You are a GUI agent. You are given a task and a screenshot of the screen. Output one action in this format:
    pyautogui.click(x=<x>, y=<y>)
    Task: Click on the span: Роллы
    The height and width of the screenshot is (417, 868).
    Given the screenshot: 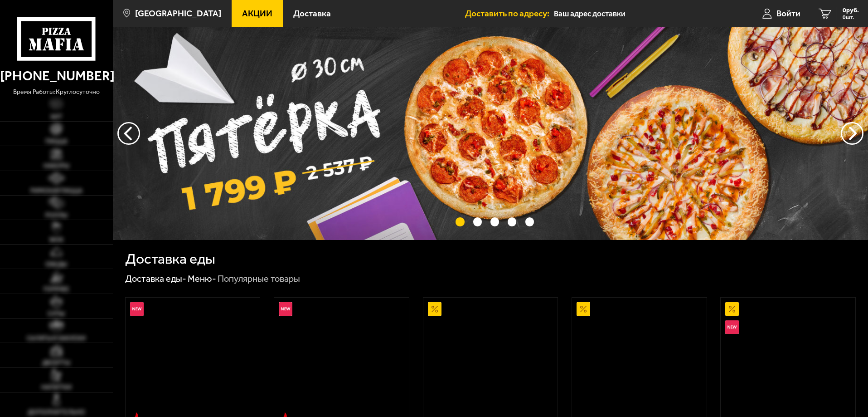 What is the action you would take?
    pyautogui.click(x=56, y=215)
    